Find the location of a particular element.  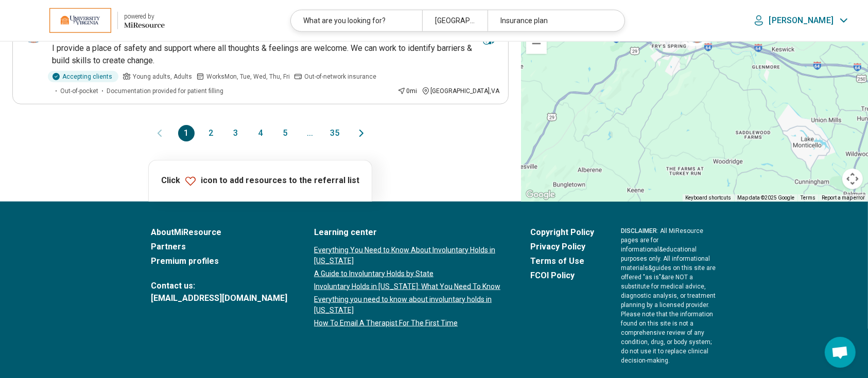

a: How To Email A Therapist For The First Time is located at coordinates (409, 323).